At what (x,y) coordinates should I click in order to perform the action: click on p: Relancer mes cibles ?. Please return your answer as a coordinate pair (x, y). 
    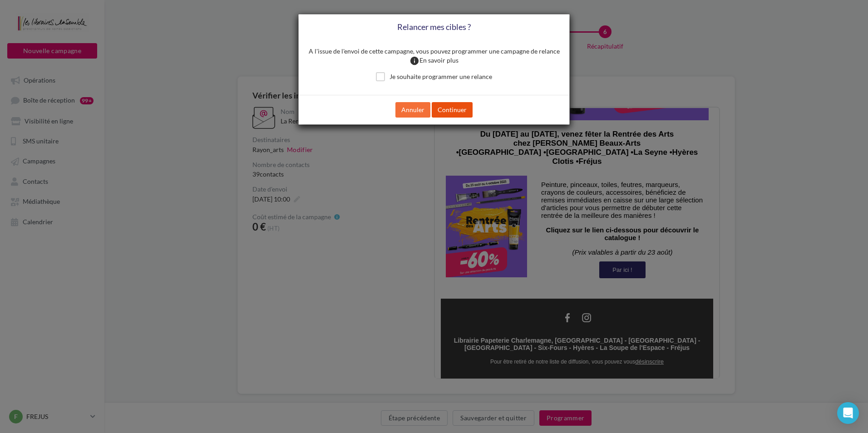
    Looking at the image, I should click on (434, 30).